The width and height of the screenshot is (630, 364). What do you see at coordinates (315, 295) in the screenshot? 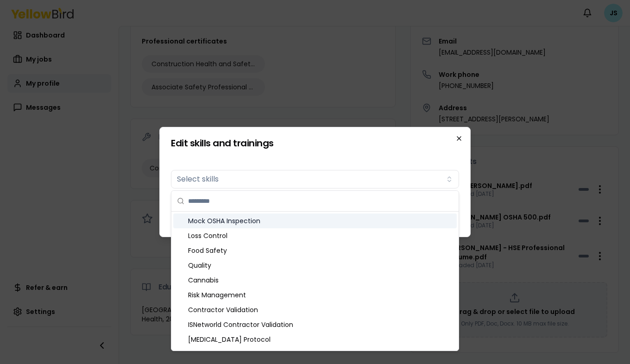
I see `div: Risk Management` at bounding box center [315, 295].